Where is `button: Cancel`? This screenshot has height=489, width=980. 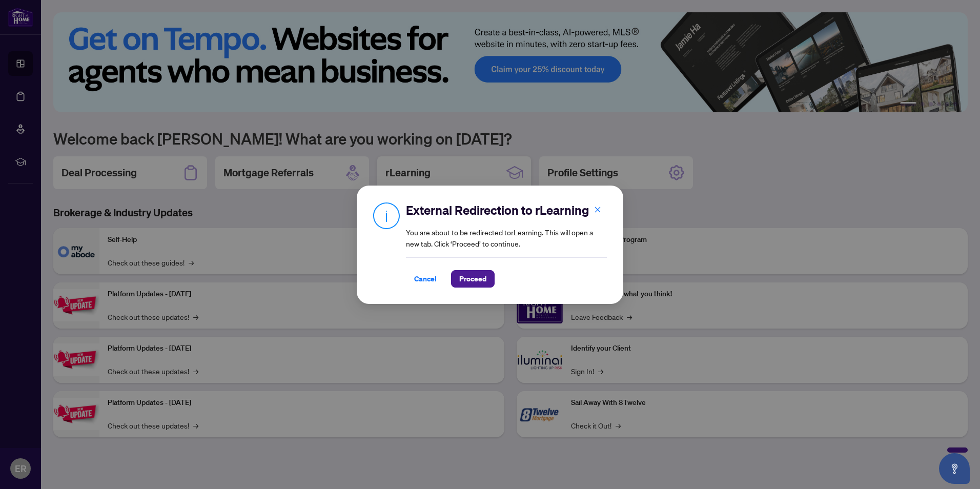
button: Cancel is located at coordinates (425, 279).